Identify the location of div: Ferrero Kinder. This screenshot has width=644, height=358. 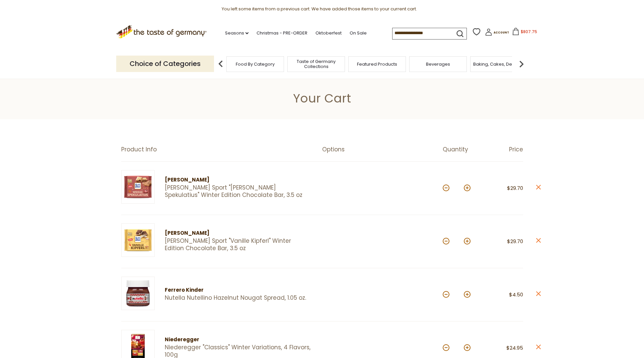
(237, 290).